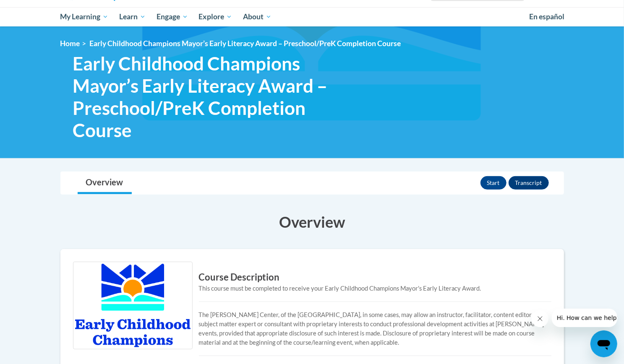  What do you see at coordinates (172, 17) in the screenshot?
I see `span: Engage` at bounding box center [172, 17].